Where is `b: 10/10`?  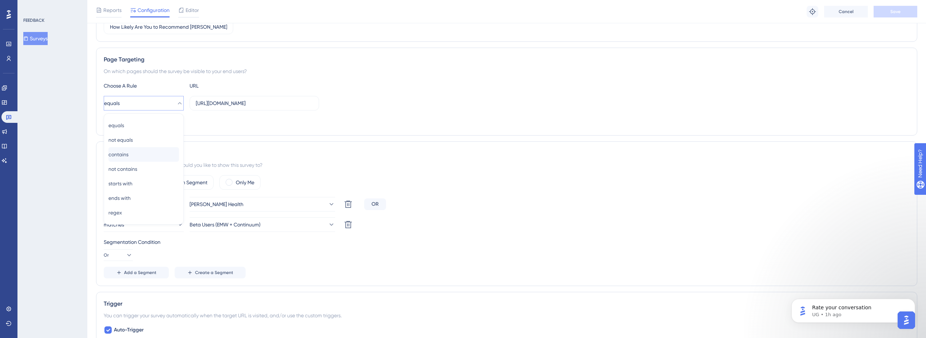
b: 10/10 is located at coordinates (55, 105).